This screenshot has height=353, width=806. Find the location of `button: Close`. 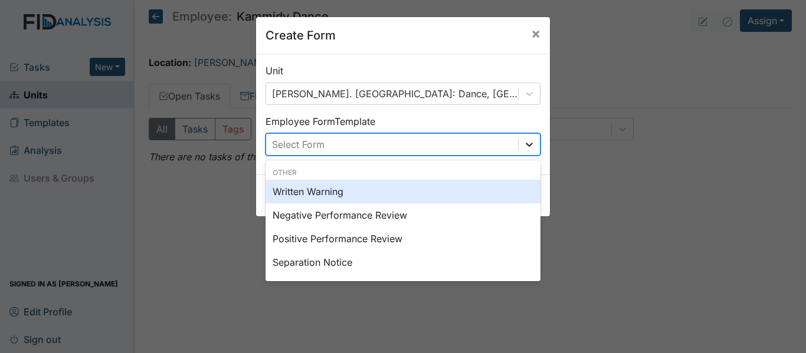

button: Close is located at coordinates (536, 34).